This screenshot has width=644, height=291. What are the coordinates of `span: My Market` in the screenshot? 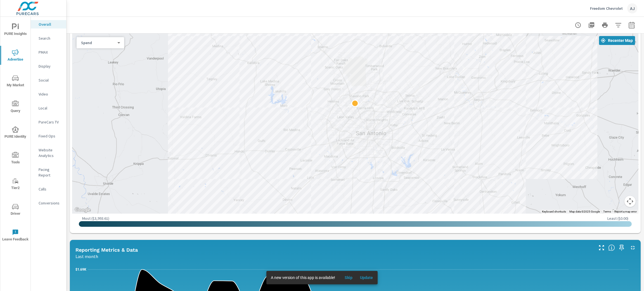 It's located at (15, 82).